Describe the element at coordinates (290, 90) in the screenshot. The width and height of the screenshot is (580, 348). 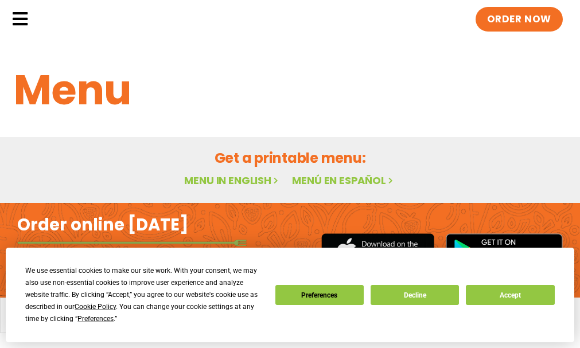
I see `h1: Menu` at that location.